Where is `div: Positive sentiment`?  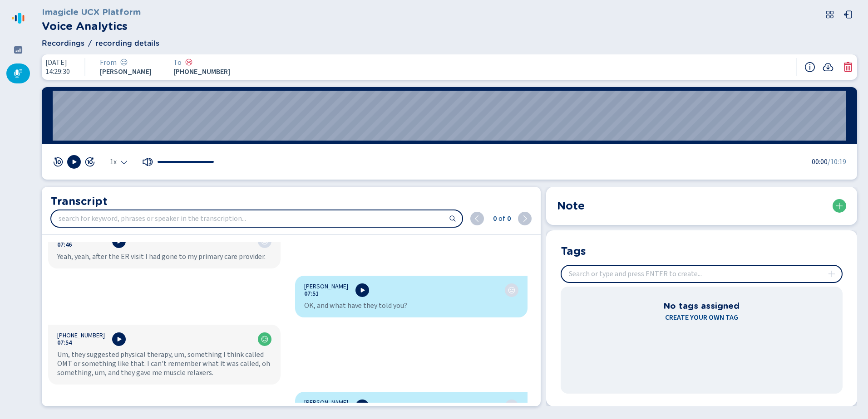
div: Positive sentiment is located at coordinates (265, 339).